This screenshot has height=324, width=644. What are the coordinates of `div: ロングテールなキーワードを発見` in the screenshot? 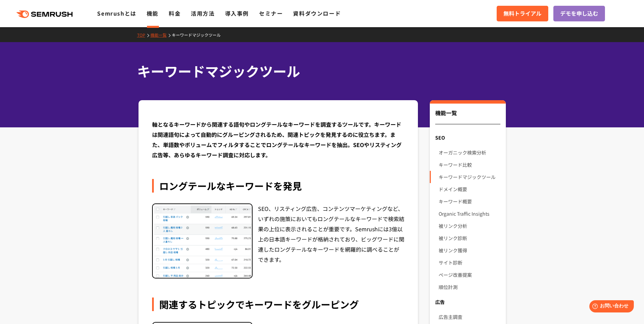 It's located at (278, 186).